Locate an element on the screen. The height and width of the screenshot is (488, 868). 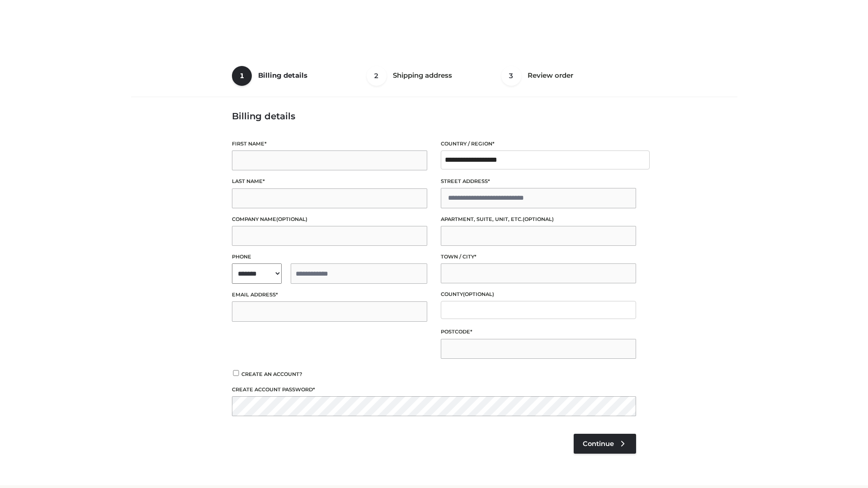
span: Review order is located at coordinates (550, 75).